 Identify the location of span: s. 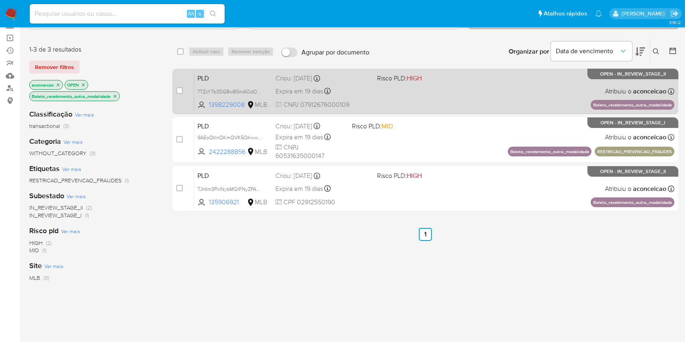
(200, 13).